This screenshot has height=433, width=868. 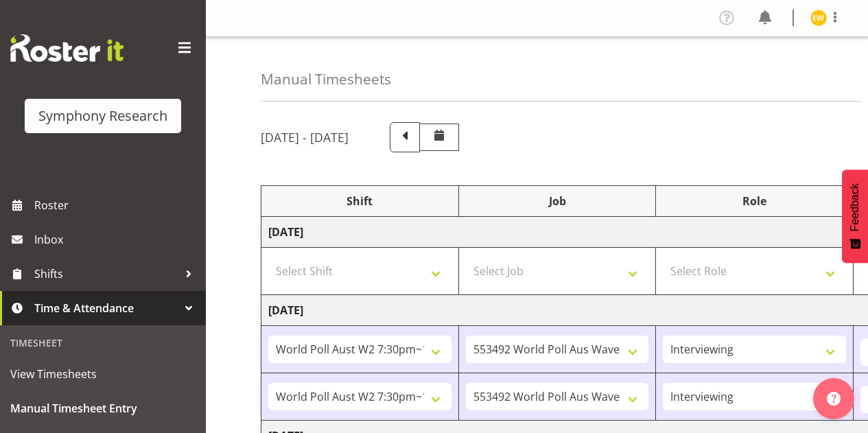 I want to click on div: Role, so click(x=754, y=201).